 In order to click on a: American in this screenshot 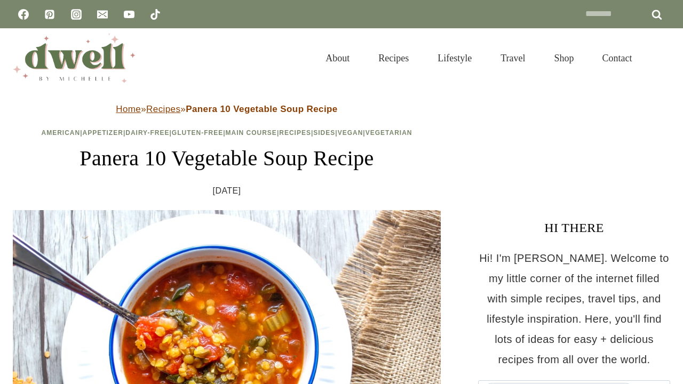, I will do `click(61, 133)`.